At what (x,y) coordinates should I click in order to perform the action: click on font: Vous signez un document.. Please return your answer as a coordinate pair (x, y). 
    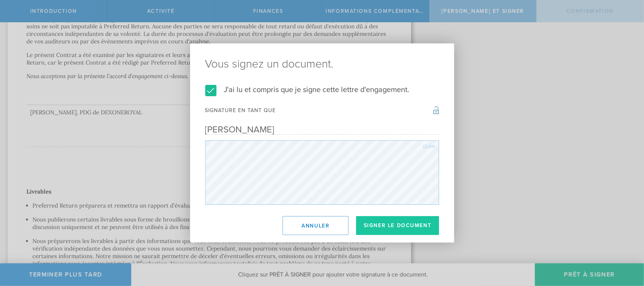
    Looking at the image, I should click on (322, 64).